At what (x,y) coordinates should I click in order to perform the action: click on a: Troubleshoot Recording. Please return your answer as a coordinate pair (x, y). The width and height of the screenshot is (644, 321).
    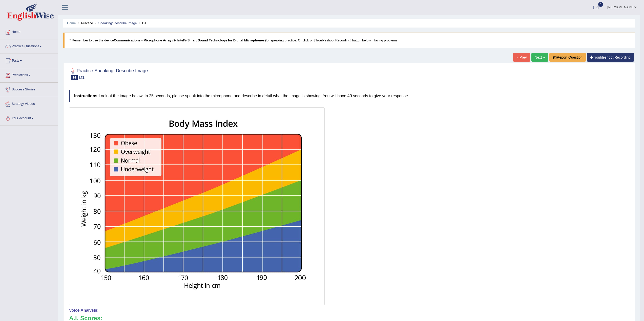
    Looking at the image, I should click on (610, 57).